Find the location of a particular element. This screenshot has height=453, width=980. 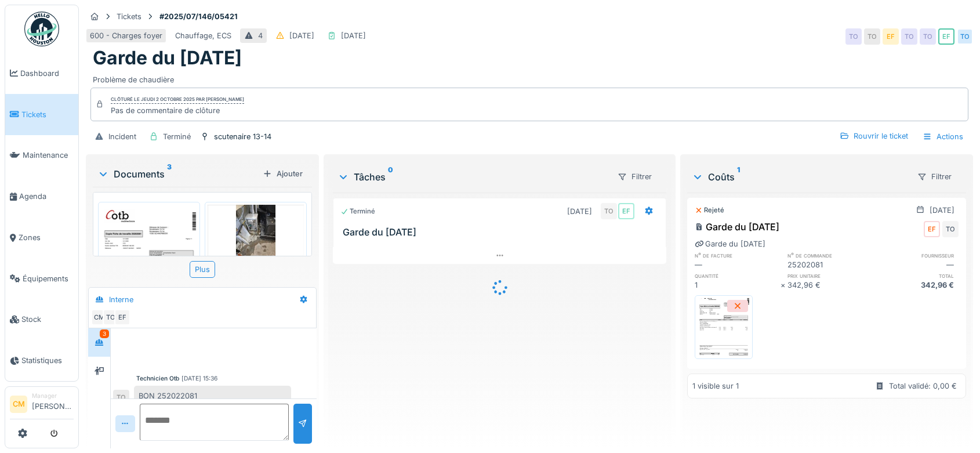

sup: 1 is located at coordinates (738, 177).